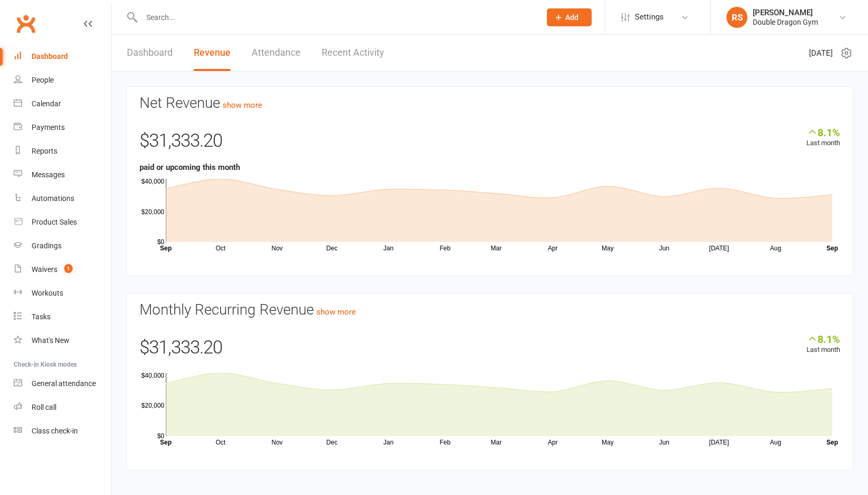  Describe the element at coordinates (62, 407) in the screenshot. I see `a: Roll call` at that location.